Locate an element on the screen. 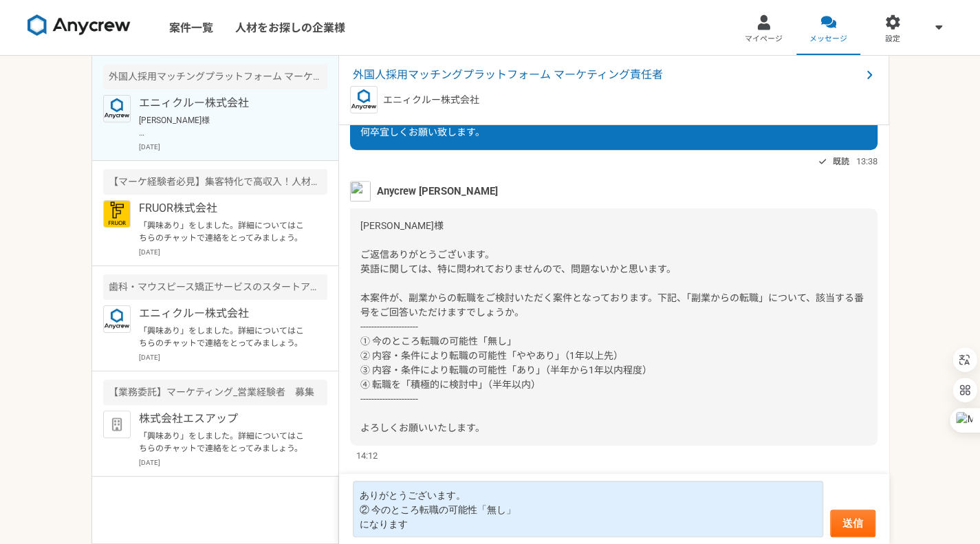 The width and height of the screenshot is (980, 544). button: 送信 is located at coordinates (853, 524).